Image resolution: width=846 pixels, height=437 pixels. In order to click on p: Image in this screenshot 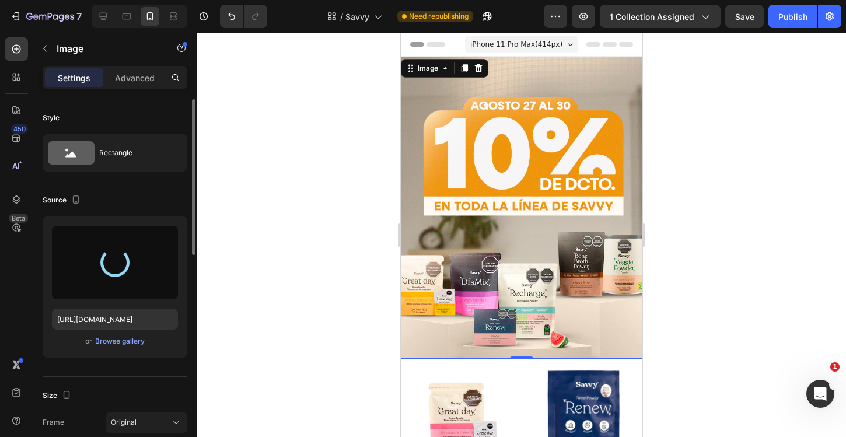, I will do `click(106, 48)`.